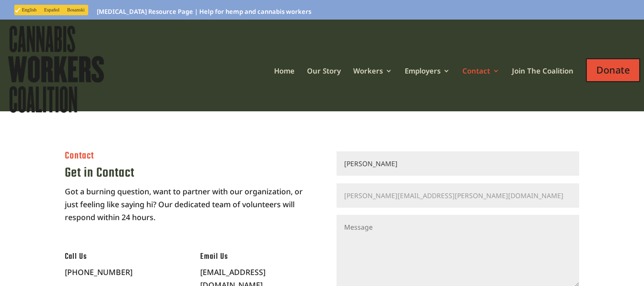  Describe the element at coordinates (76, 10) in the screenshot. I see `a: Bosanski` at that location.